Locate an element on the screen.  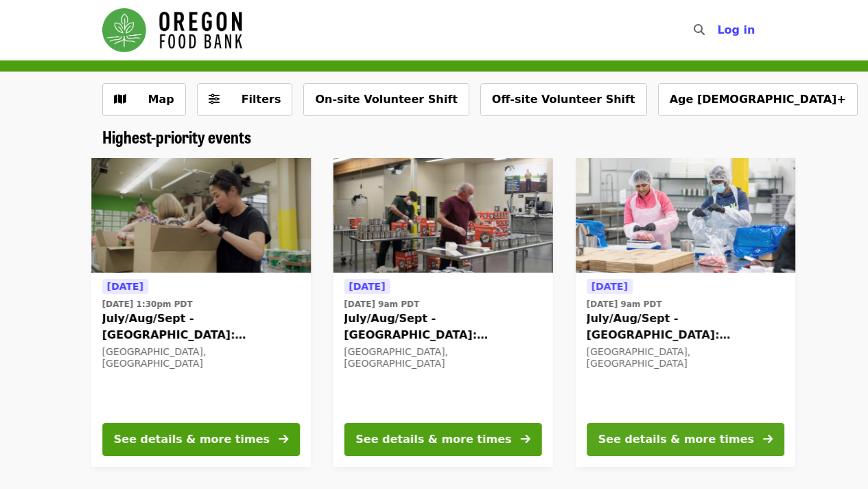
input: Search is located at coordinates (718, 30).